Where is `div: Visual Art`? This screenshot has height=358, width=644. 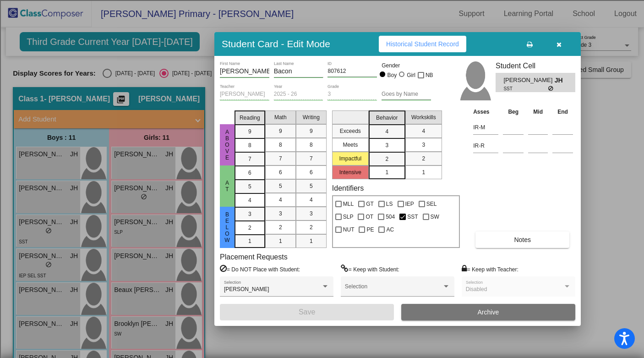 div: Visual Art is located at coordinates (322, 174).